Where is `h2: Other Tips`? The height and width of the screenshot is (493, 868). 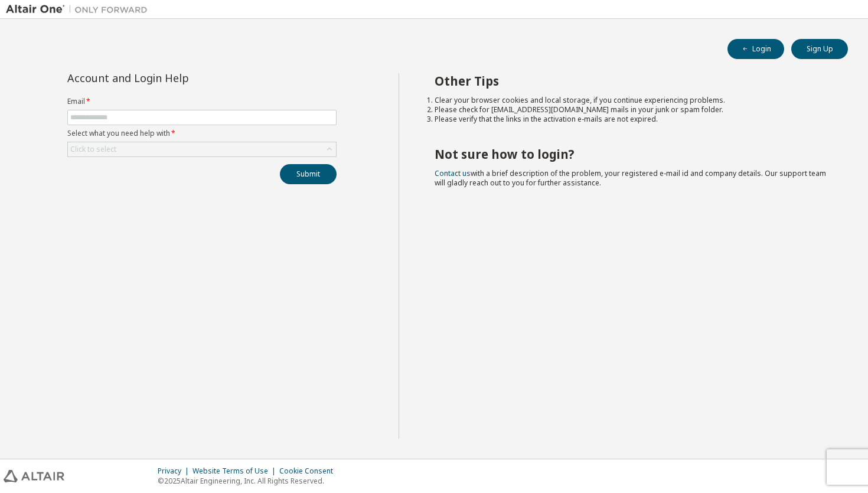
h2: Other Tips is located at coordinates (631, 81).